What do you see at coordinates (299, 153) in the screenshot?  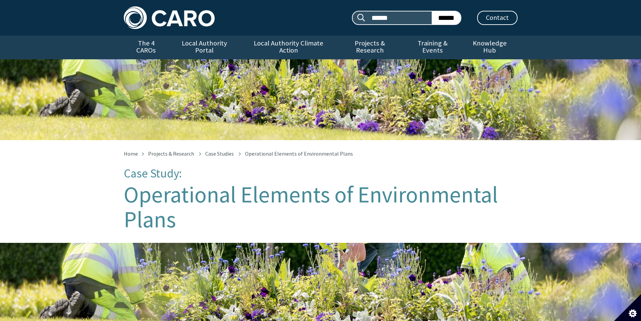 I see `span: Operational Elements of Environmental Plans` at bounding box center [299, 153].